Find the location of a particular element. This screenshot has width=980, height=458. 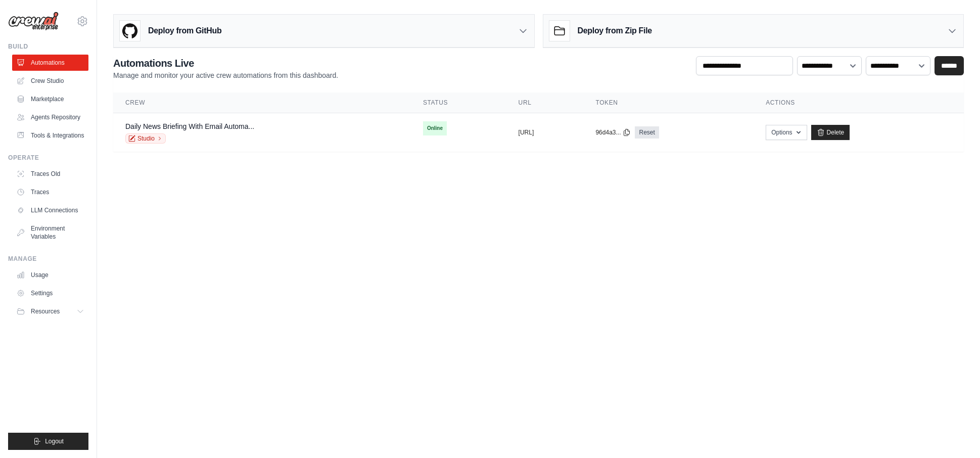

a: Marketplace is located at coordinates (50, 99).